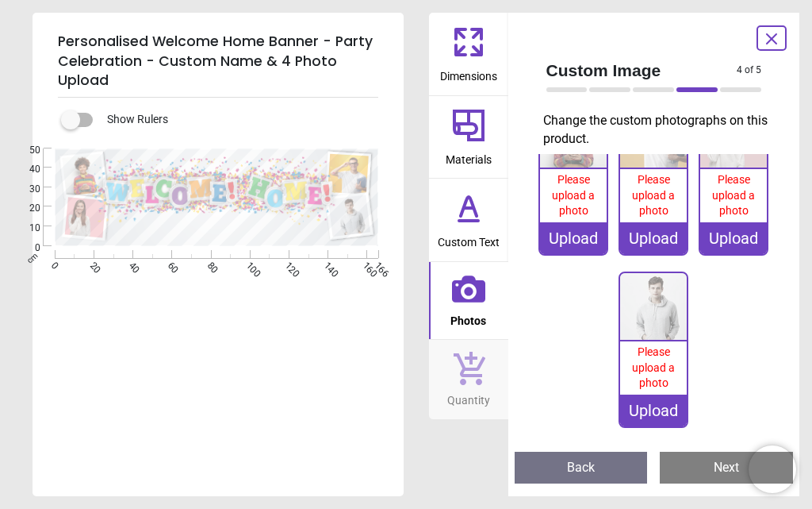 The image size is (812, 509). I want to click on span: Quantity, so click(469, 397).